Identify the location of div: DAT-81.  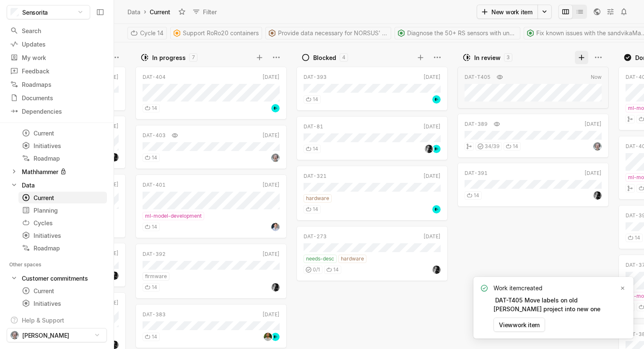
(313, 126).